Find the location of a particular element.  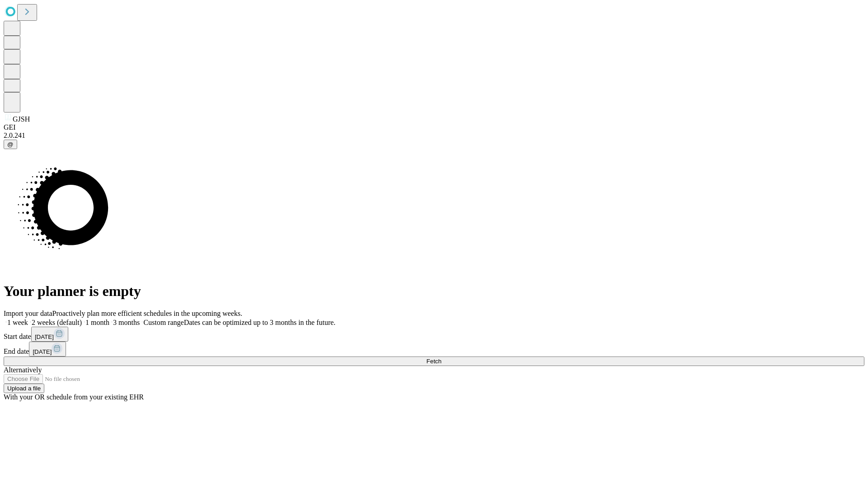

button: Fetch is located at coordinates (434, 361).